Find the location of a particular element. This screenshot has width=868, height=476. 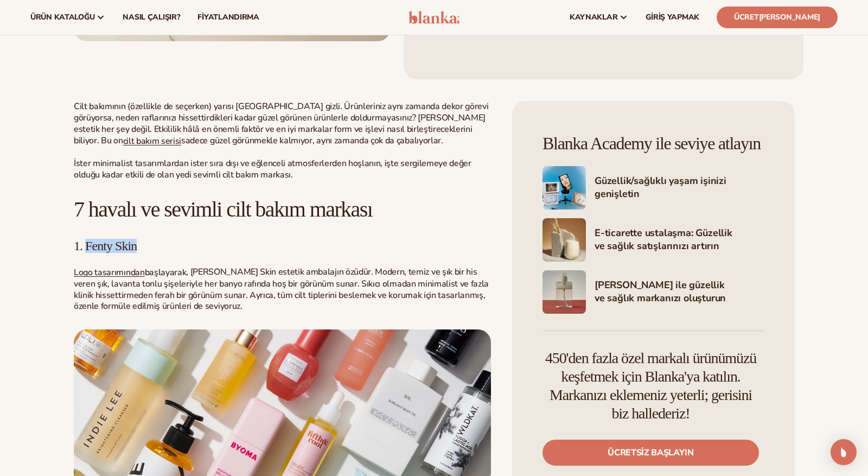

a: logo is located at coordinates (434, 17).